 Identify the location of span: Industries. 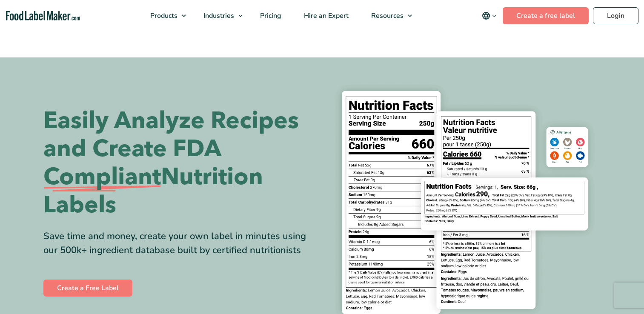
(218, 16).